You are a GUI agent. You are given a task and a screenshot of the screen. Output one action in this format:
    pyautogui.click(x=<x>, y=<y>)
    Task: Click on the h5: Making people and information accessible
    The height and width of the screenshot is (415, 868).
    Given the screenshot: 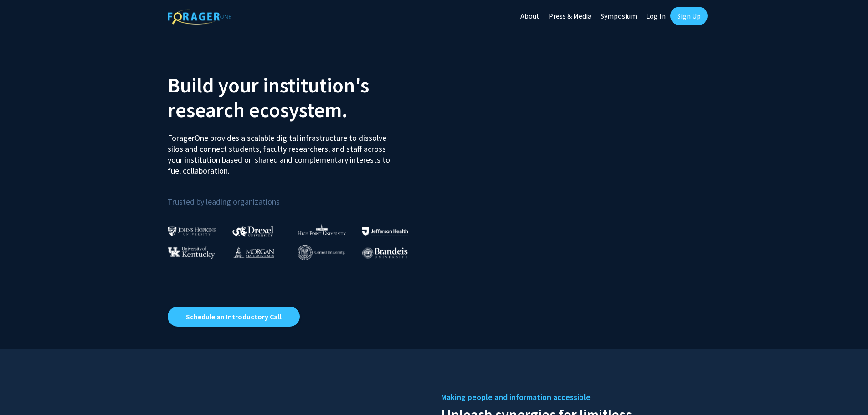 What is the action you would take?
    pyautogui.click(x=571, y=397)
    